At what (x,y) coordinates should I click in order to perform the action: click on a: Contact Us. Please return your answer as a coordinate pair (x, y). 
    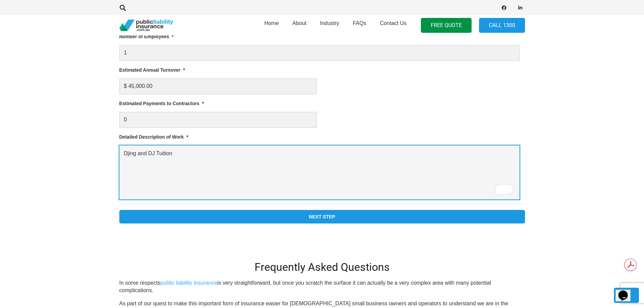
    Looking at the image, I should click on (393, 25).